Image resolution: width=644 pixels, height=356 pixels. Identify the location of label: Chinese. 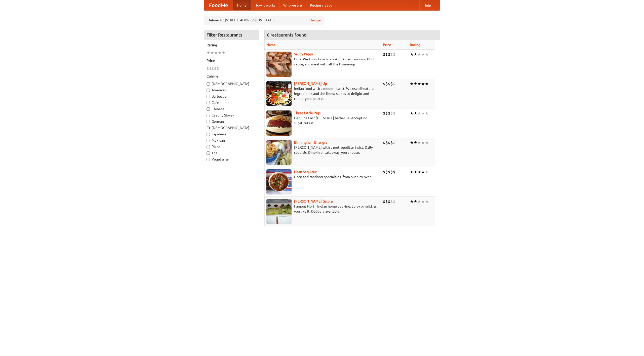
(231, 109).